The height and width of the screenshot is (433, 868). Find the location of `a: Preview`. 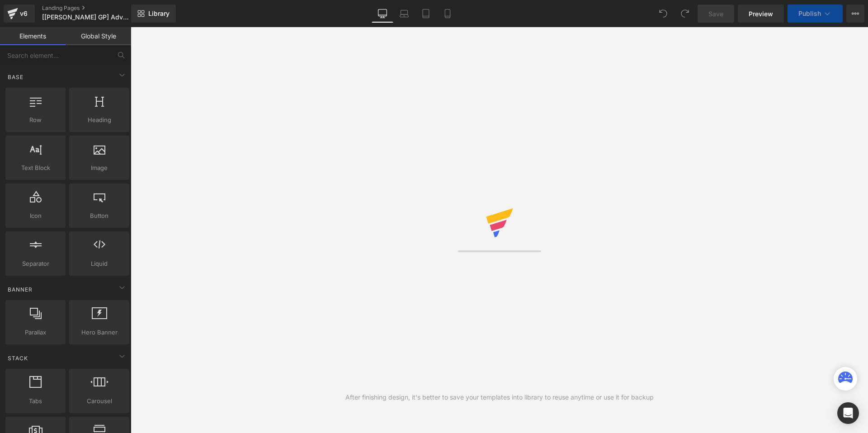

a: Preview is located at coordinates (761, 14).